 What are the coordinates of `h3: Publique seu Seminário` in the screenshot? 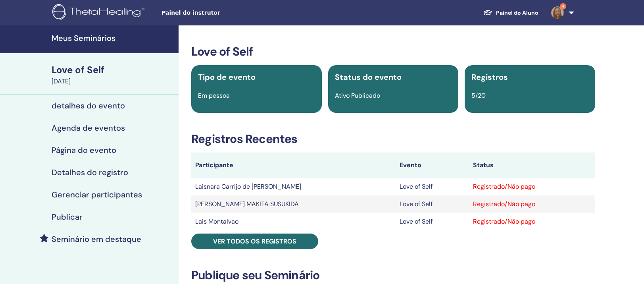 It's located at (393, 275).